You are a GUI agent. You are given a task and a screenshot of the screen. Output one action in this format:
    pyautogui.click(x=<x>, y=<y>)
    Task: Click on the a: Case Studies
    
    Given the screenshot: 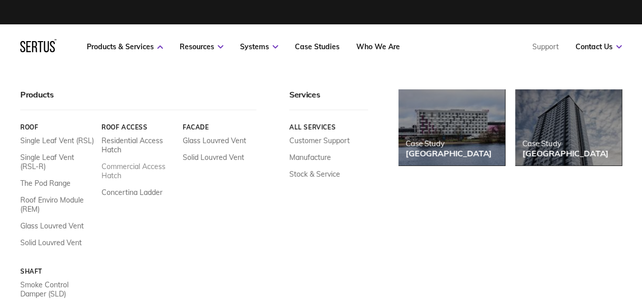 What is the action you would take?
    pyautogui.click(x=317, y=47)
    